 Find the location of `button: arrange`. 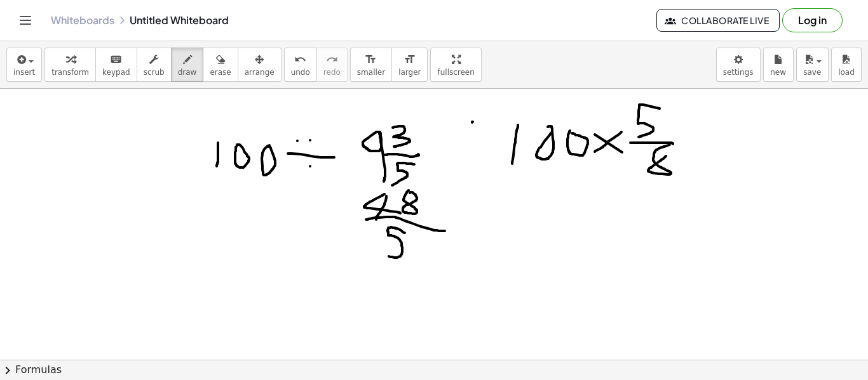

button: arrange is located at coordinates (260, 64).